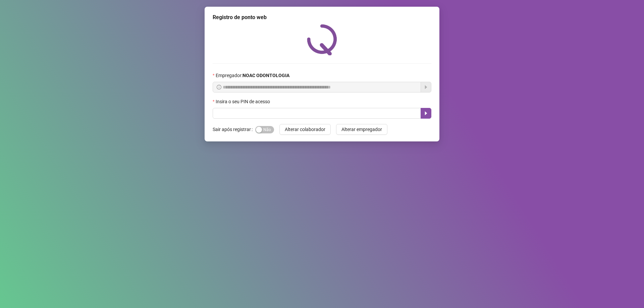 Image resolution: width=644 pixels, height=308 pixels. I want to click on span: Alterar empregador, so click(362, 129).